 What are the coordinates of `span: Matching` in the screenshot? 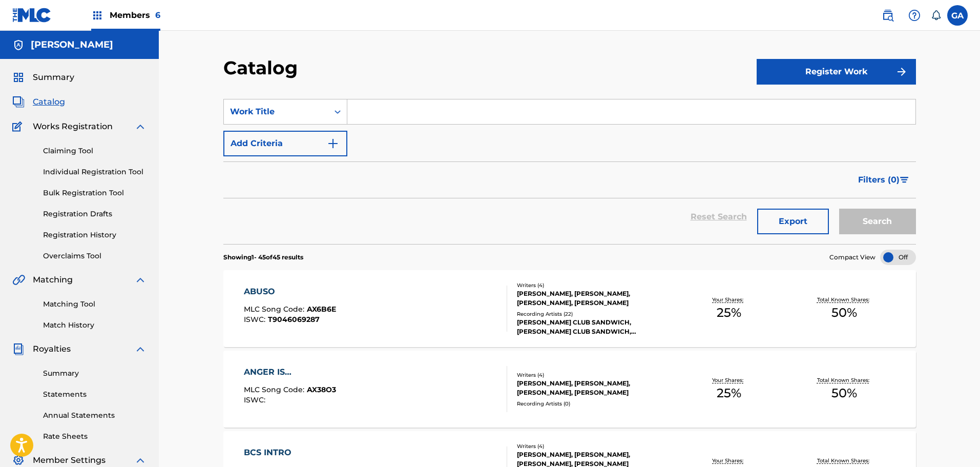 It's located at (53, 280).